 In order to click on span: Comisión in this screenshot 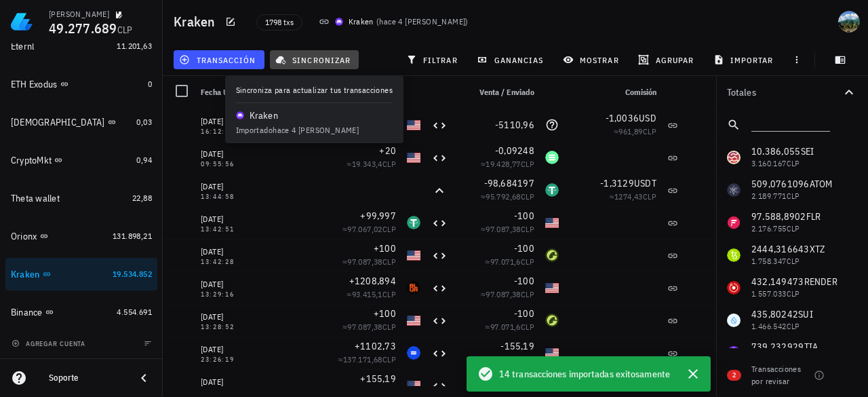, I will do `click(641, 92)`.